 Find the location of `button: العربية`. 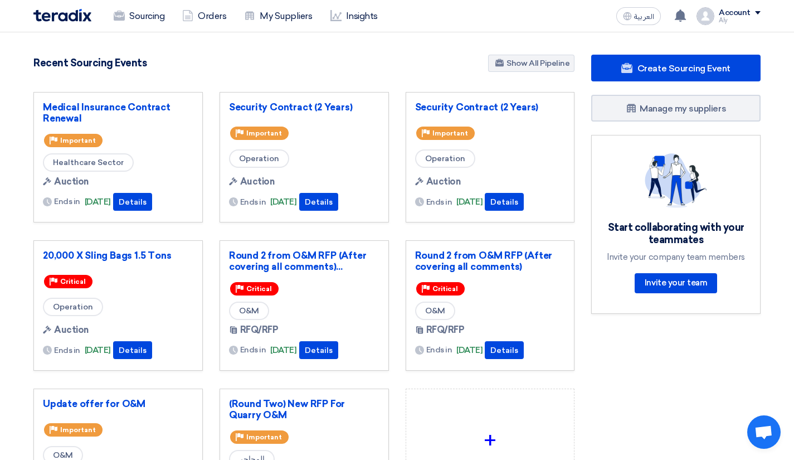

button: العربية is located at coordinates (639, 16).